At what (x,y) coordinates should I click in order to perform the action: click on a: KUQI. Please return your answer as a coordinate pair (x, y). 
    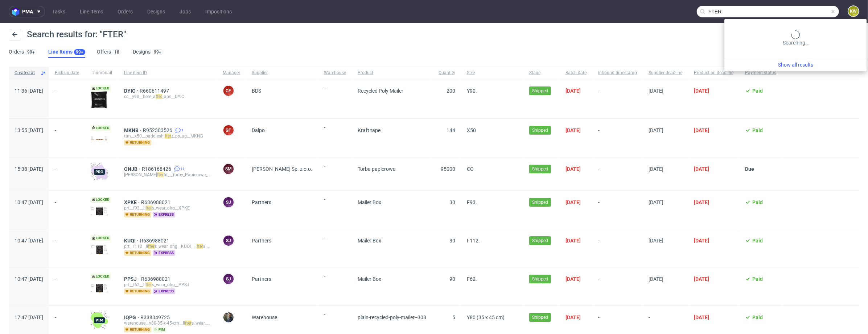
    Looking at the image, I should click on (132, 241).